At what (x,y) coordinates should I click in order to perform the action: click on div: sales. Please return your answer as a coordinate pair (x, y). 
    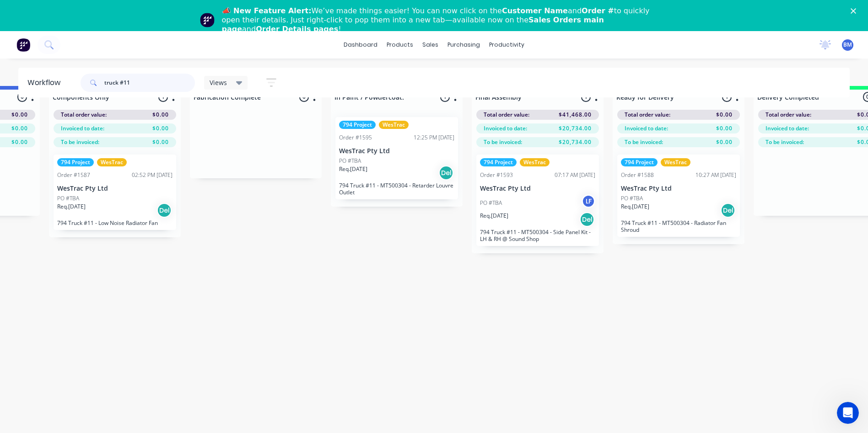
    Looking at the image, I should click on (430, 45).